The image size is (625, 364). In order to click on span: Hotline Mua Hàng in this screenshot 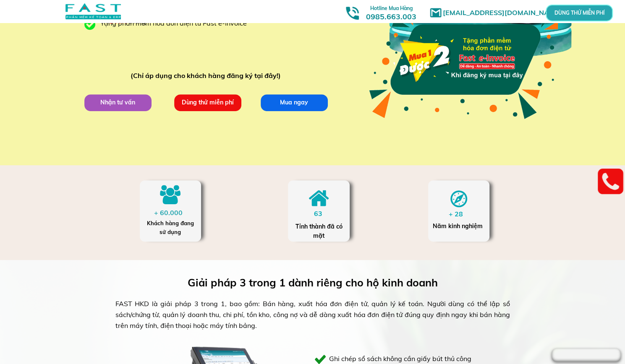, I will do `click(391, 8)`.